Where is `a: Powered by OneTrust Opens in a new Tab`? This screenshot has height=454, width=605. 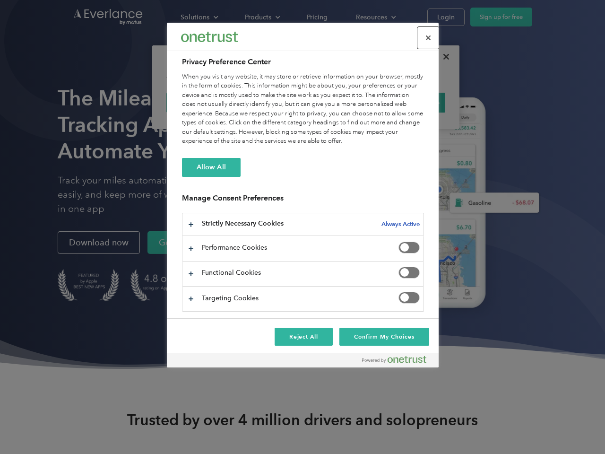 a: Powered by OneTrust Opens in a new Tab is located at coordinates (398, 361).